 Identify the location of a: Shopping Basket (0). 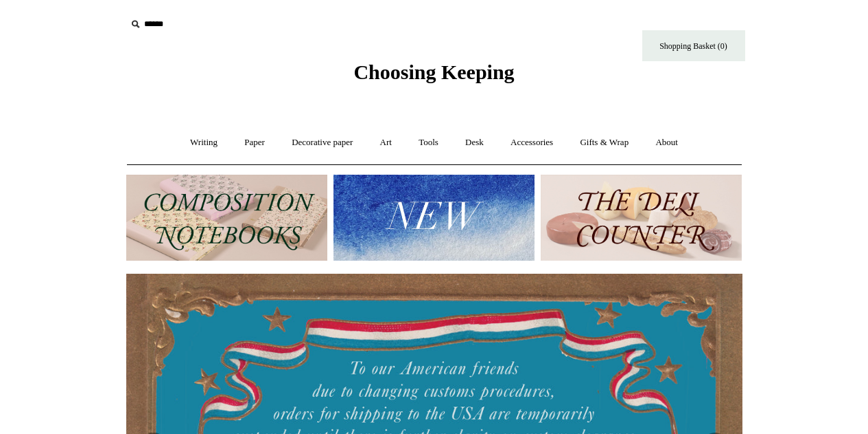
(694, 45).